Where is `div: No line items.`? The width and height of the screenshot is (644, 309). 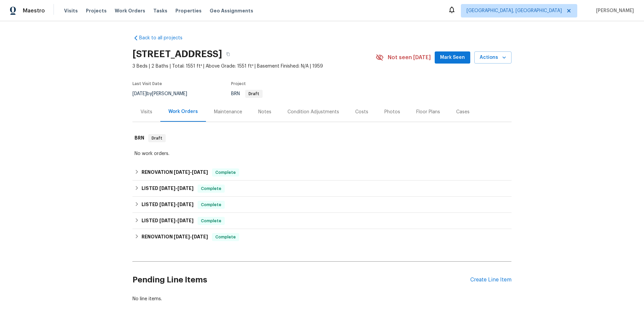 div: No line items. is located at coordinates (322, 299).